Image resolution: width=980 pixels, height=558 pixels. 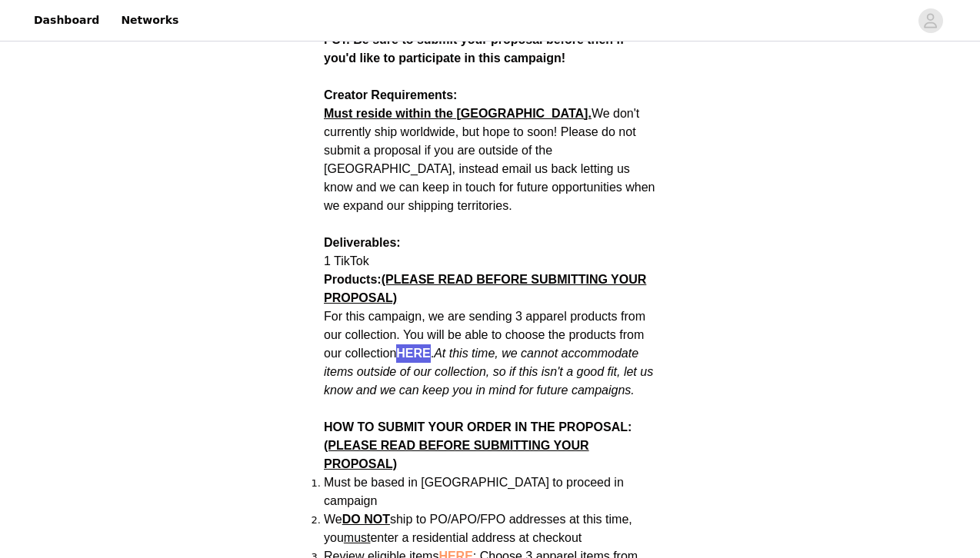 I want to click on span: We ship to PO/APO/FPO addresses at this time, you enter a residential address at checkout, so click(x=478, y=528).